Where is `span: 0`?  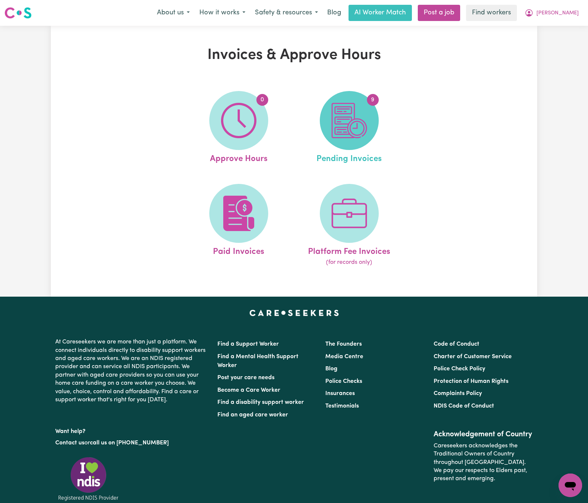
span: 0 is located at coordinates (262, 100).